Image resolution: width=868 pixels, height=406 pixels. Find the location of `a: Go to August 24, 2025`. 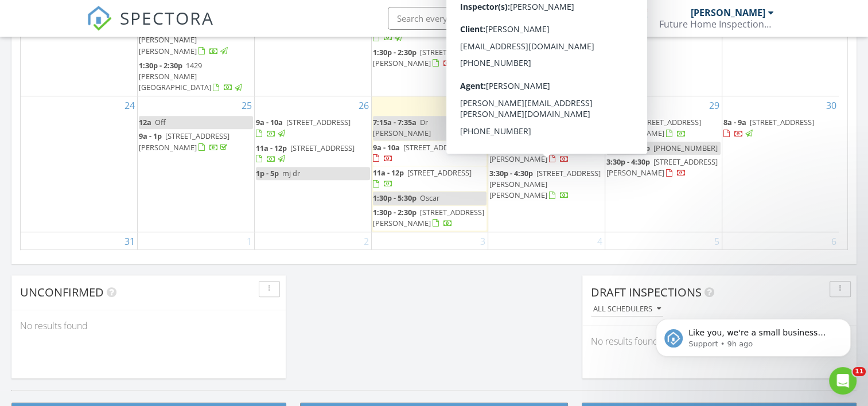

a: Go to August 24, 2025 is located at coordinates (129, 106).